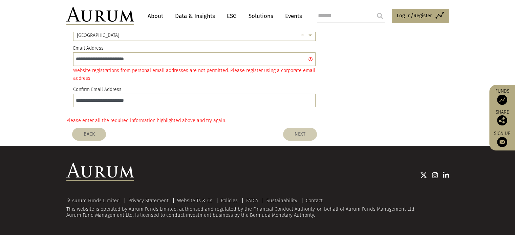  What do you see at coordinates (257, 120) in the screenshot?
I see `div: Please enter all the required information highlighted above and try again.` at bounding box center [257, 120].